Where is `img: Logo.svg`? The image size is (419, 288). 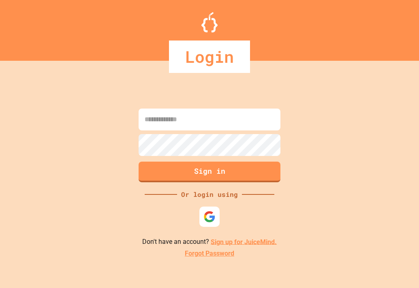 img: Logo.svg is located at coordinates (210, 22).